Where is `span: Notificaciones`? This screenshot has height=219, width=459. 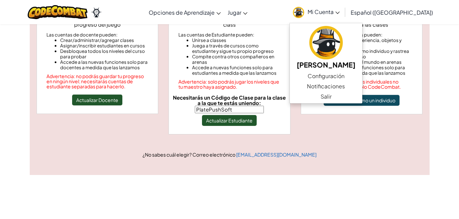 span: Notificaciones is located at coordinates (325, 86).